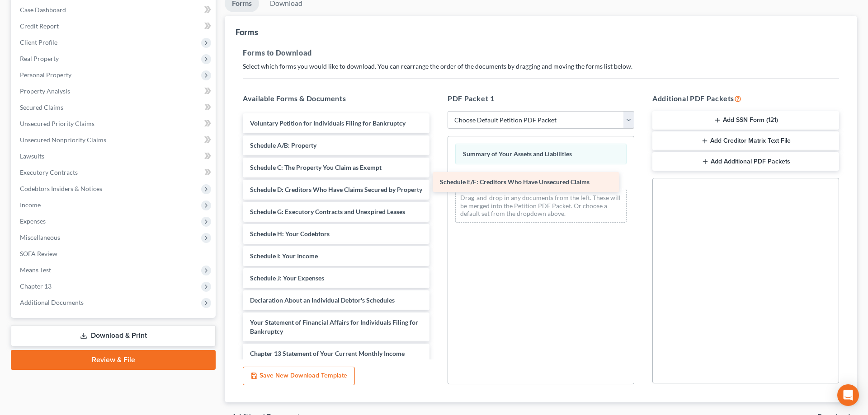 This screenshot has height=415, width=868. I want to click on span: Client Profile, so click(38, 42).